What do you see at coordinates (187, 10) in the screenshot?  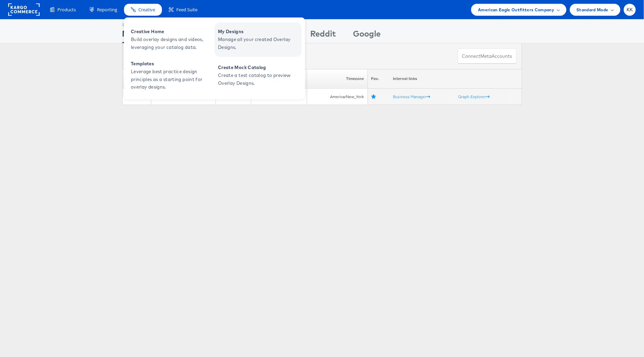 I see `span: Feed Suite` at bounding box center [187, 10].